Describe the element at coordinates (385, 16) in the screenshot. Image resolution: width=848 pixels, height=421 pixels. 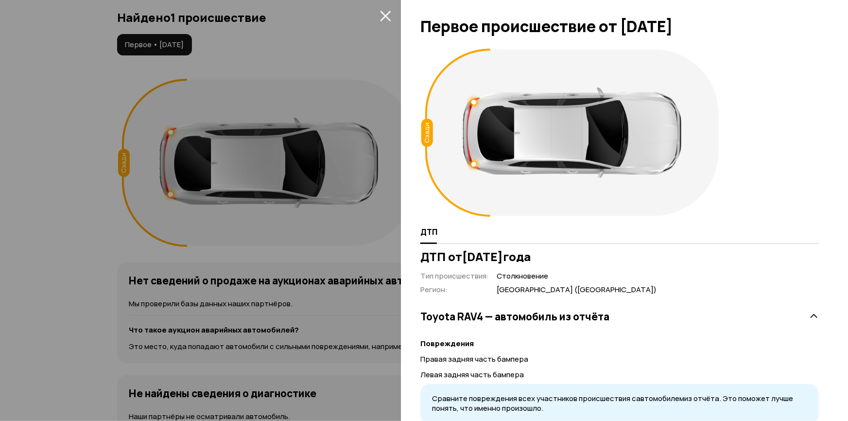
I see `button: закрыть` at that location.